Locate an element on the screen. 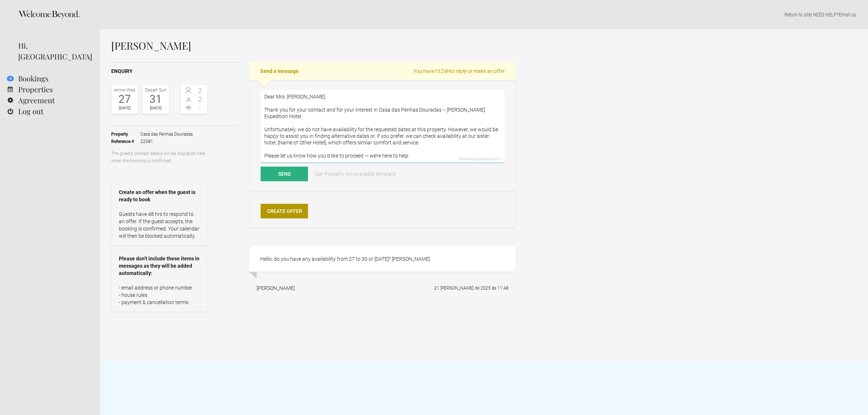 The height and width of the screenshot is (415, 868). flynt-notification-badge: 4 is located at coordinates (10, 78).